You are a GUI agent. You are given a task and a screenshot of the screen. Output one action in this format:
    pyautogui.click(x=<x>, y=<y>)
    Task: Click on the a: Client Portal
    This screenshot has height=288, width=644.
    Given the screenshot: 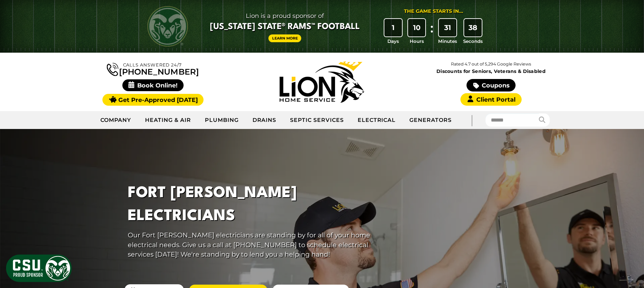 What is the action you would take?
    pyautogui.click(x=490, y=99)
    